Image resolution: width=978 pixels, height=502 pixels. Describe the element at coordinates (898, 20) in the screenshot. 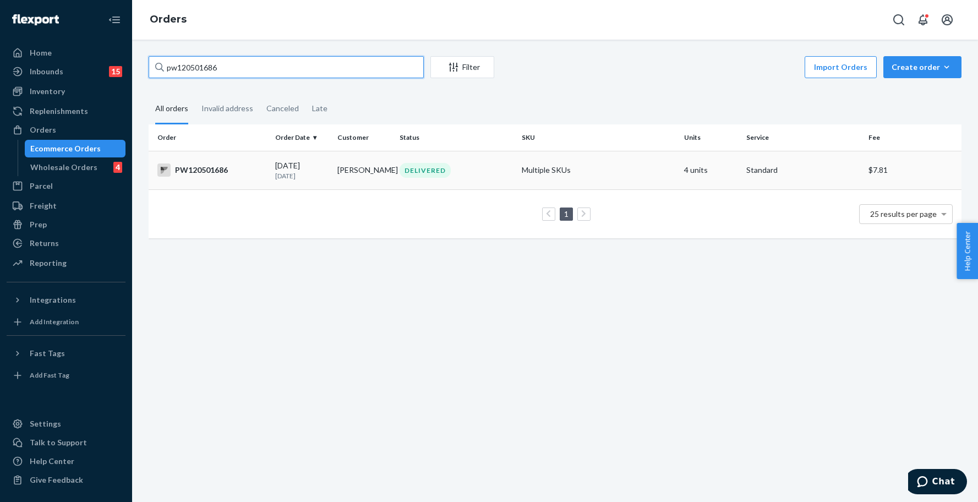

I see `button: Open Search Box` at that location.